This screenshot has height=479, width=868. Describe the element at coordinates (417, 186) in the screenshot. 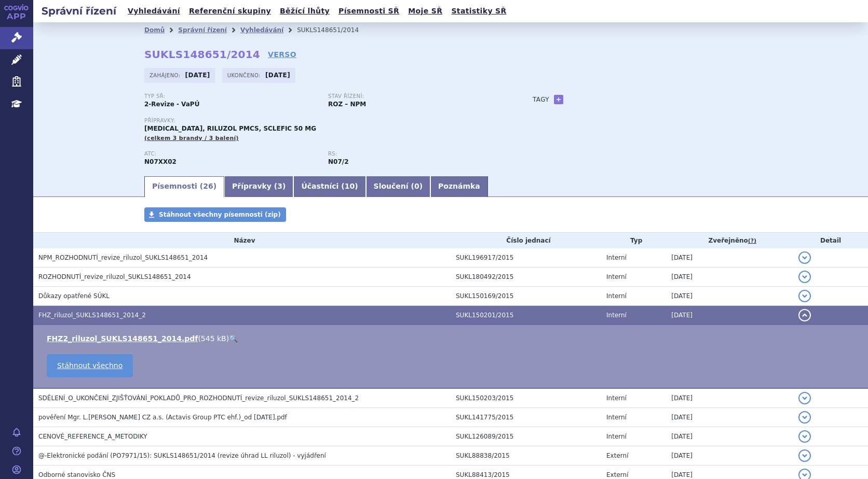

I see `span: 0` at that location.